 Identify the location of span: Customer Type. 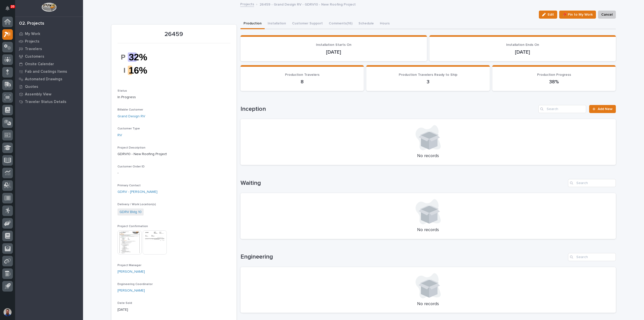
(129, 129).